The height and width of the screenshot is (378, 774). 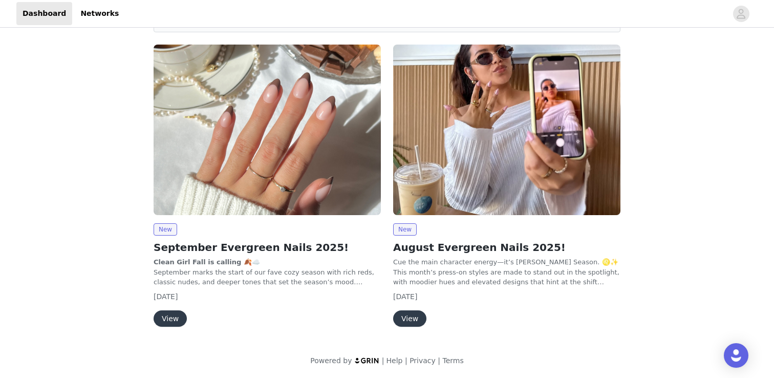 What do you see at coordinates (99, 13) in the screenshot?
I see `a: Networks` at bounding box center [99, 13].